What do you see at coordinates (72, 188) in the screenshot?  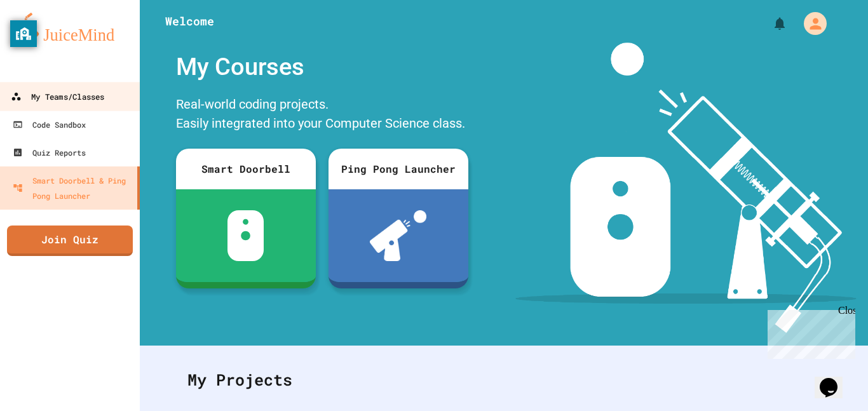 I see `div: Smart Doorbell & Ping Pong Launcher` at bounding box center [72, 188].